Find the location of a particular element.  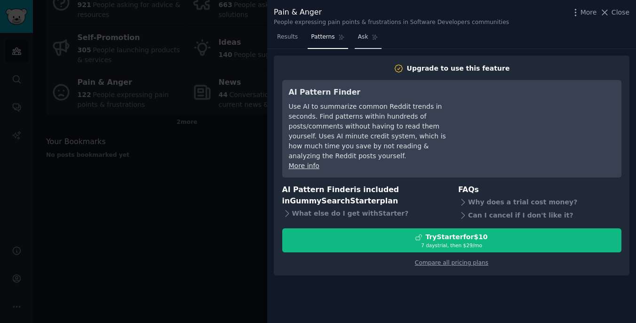

h3: AI Pattern Finder is included in plan is located at coordinates (364, 195).